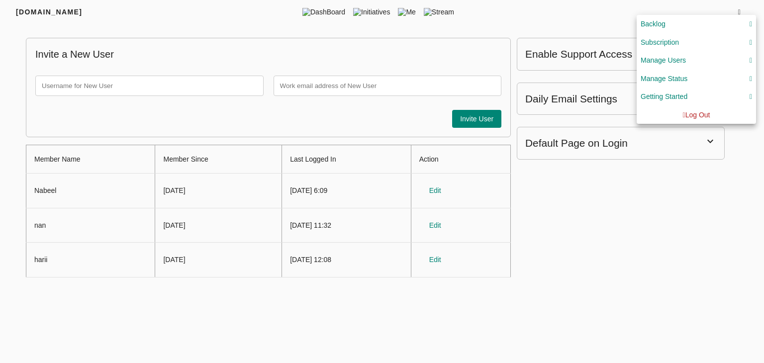 The height and width of the screenshot is (363, 764). What do you see at coordinates (697, 115) in the screenshot?
I see `a: Log Out` at bounding box center [697, 115].